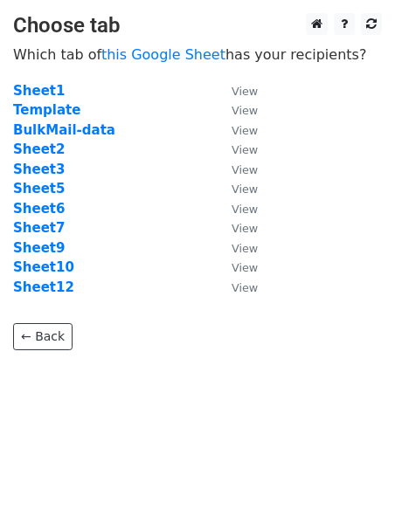  I want to click on strong: Sheet1, so click(38, 91).